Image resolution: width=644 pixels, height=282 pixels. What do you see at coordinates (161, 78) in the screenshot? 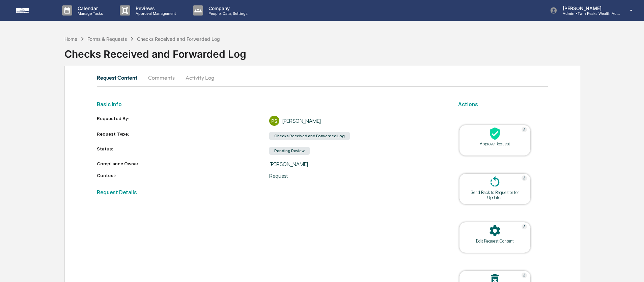
I see `button: Comments` at bounding box center [161, 78].